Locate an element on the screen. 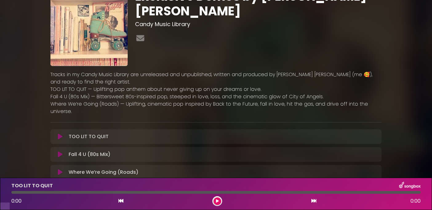 Image resolution: width=432 pixels, height=210 pixels. p: Where We’re Going (Roads) is located at coordinates (103, 173).